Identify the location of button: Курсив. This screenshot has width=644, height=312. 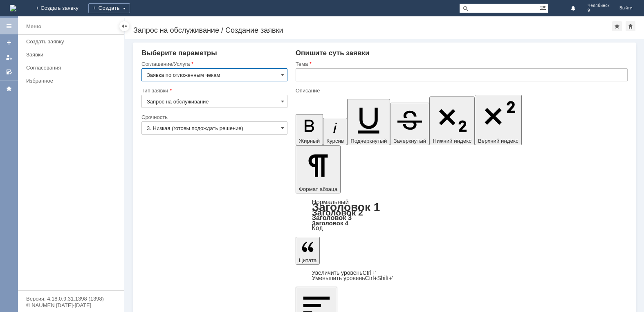
(335, 131).